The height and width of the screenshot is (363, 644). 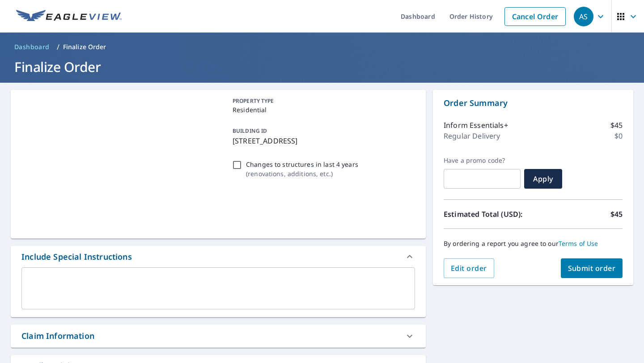 I want to click on p: Order Summary, so click(x=533, y=103).